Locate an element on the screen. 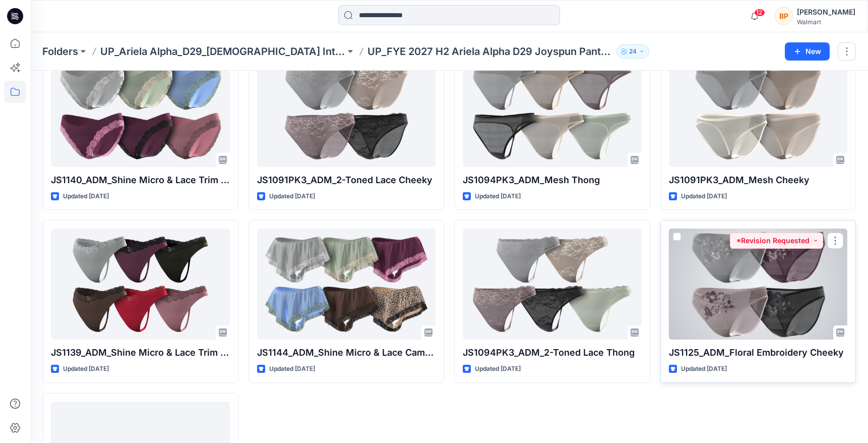  button: New is located at coordinates (807, 52).